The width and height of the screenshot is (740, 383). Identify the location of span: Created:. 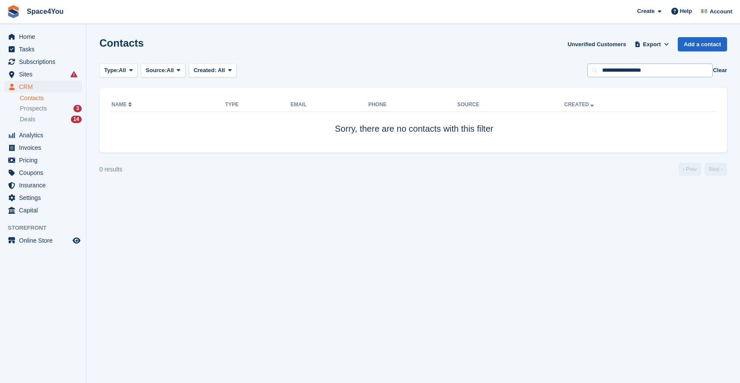
(205, 70).